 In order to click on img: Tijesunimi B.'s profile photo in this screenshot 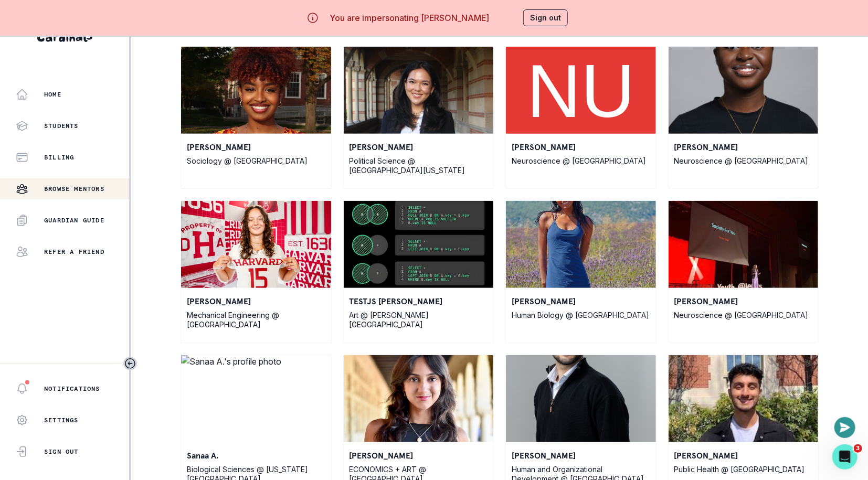, I will do `click(744, 90)`.